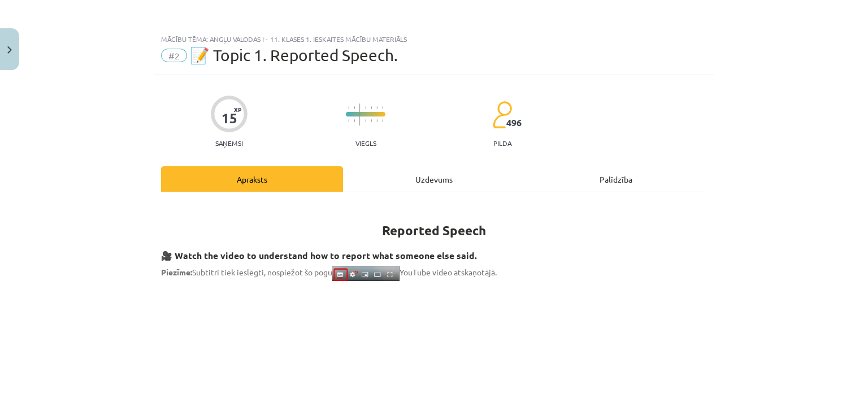  Describe the element at coordinates (360, 114) in the screenshot. I see `img: icon-long-line-d9ea69661e0d244f92f715978eff75569469978d946b2353a9bb055b3ed8787d.svg` at that location.